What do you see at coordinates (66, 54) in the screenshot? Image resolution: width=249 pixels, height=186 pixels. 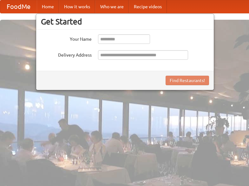 I see `label: Delivery Address` at bounding box center [66, 54].